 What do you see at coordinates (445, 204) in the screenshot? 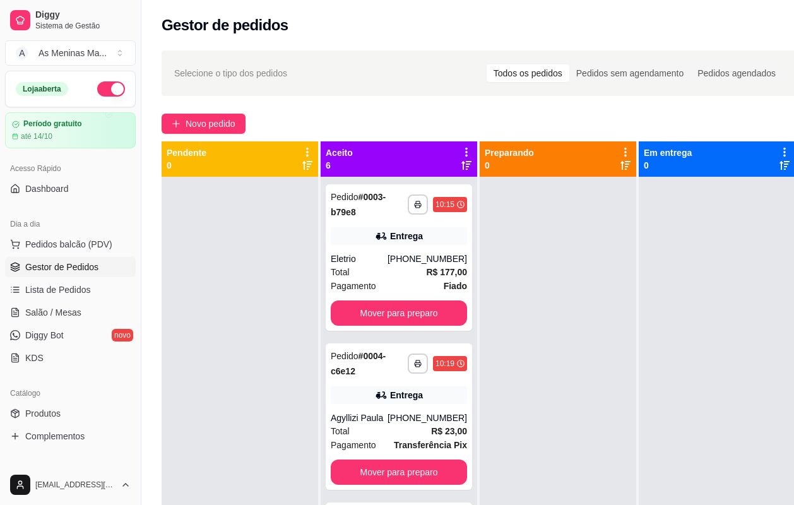
I see `div: 10:15` at bounding box center [445, 204].